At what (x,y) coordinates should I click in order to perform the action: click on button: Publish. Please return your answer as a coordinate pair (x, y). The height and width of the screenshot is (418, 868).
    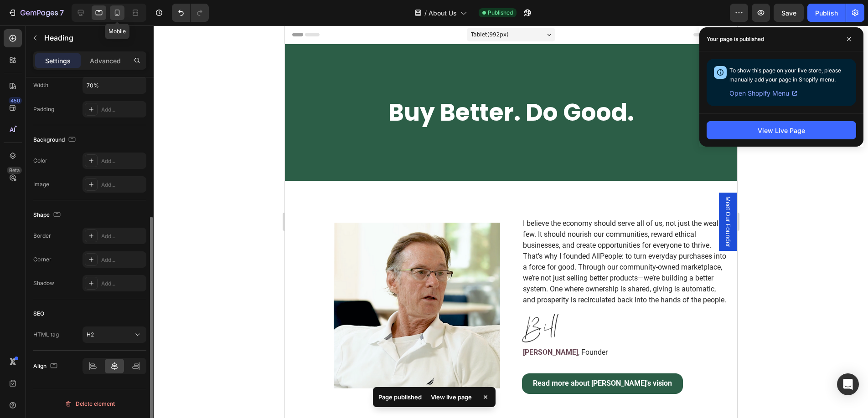
    Looking at the image, I should click on (826, 13).